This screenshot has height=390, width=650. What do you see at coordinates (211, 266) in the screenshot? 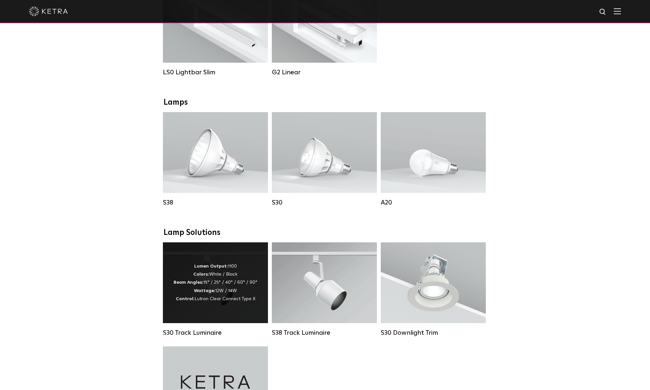
I see `strong: Lumen Output:` at bounding box center [211, 266].